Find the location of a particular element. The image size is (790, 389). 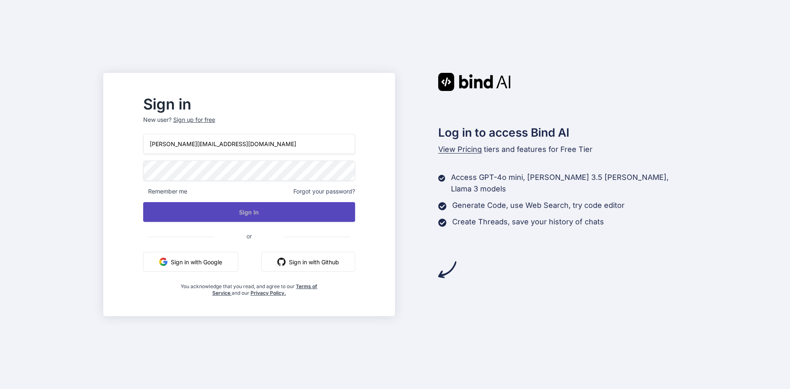

p: Generate Code, use Web Search, try code editor is located at coordinates (538, 205).